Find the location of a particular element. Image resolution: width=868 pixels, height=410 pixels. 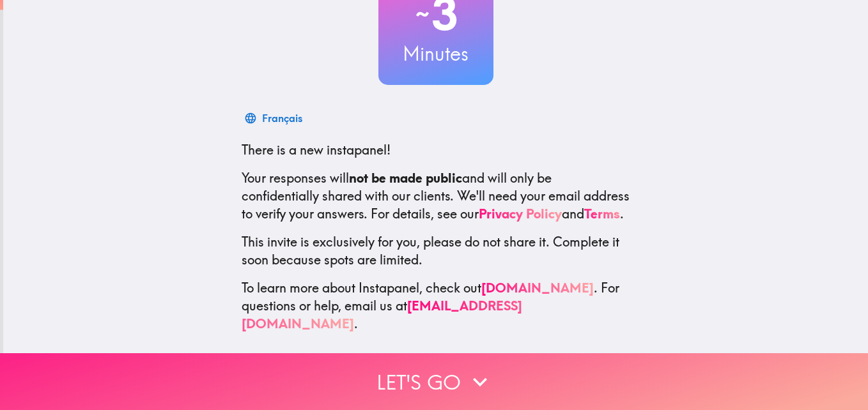

a: Terms is located at coordinates (602, 213).